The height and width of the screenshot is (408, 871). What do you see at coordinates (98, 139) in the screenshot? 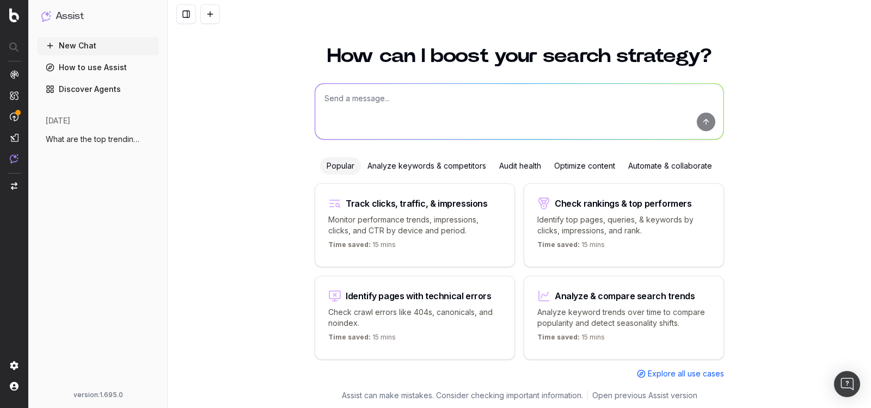
I see `button: What are the top trending topics for par` at bounding box center [98, 139].